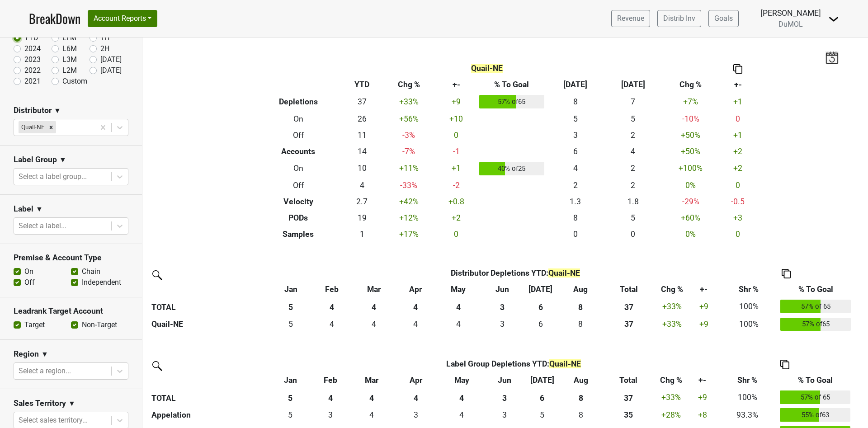 This screenshot has height=428, width=868. Describe the element at coordinates (298, 185) in the screenshot. I see `th: Off` at that location.